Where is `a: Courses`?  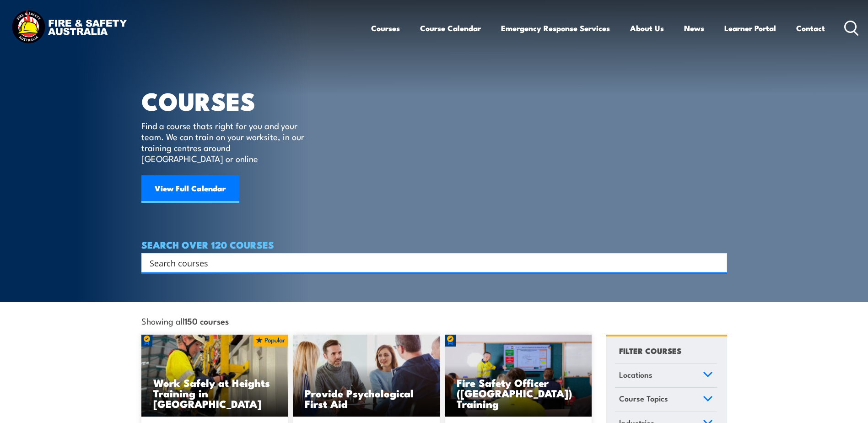 a: Courses is located at coordinates (385, 28).